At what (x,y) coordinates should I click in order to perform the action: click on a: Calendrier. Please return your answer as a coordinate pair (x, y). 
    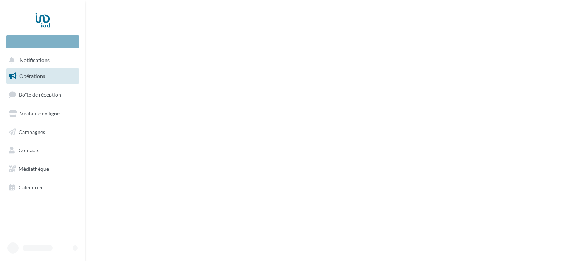
    Looking at the image, I should click on (43, 187).